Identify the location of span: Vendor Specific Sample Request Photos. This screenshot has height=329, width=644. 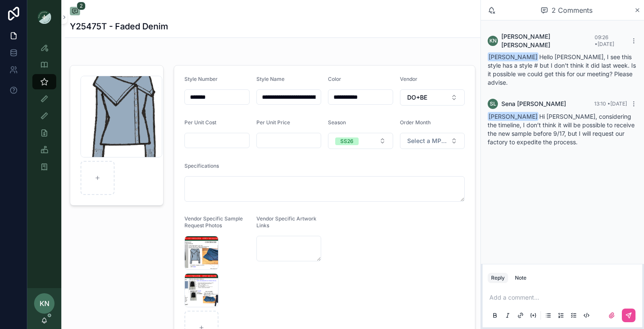
(213, 222).